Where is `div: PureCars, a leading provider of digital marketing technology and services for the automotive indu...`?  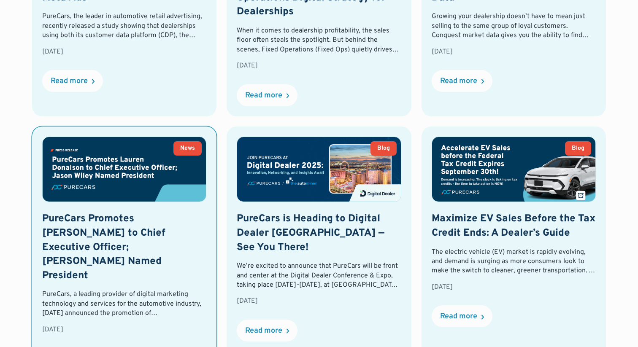
div: PureCars, a leading provider of digital marketing technology and services for the automotive indu... is located at coordinates (124, 304).